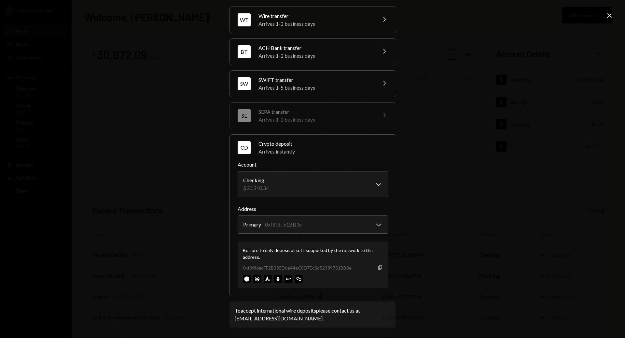 This screenshot has height=338, width=625. Describe the element at coordinates (313, 52) in the screenshot. I see `button: BTACH Bank transferArrives 1-2 business days` at that location.